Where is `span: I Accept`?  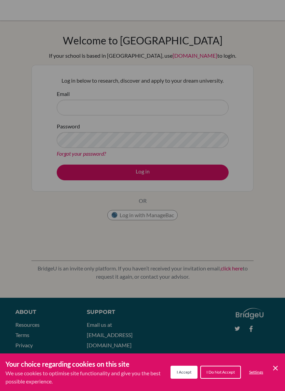
span: I Accept is located at coordinates (184, 372).